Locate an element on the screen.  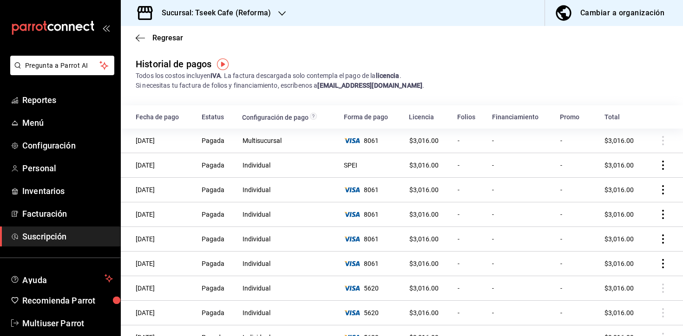
th: Forma de pago is located at coordinates (371, 117).